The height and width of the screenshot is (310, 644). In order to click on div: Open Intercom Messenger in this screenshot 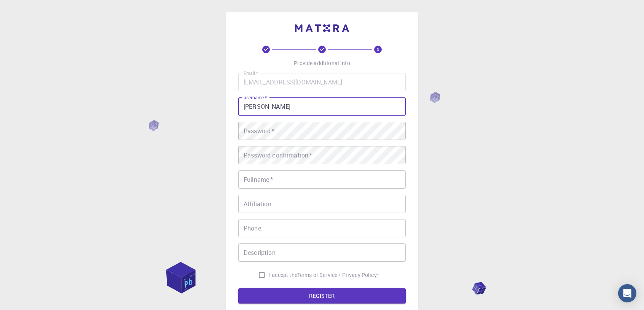, I will do `click(628, 293)`.